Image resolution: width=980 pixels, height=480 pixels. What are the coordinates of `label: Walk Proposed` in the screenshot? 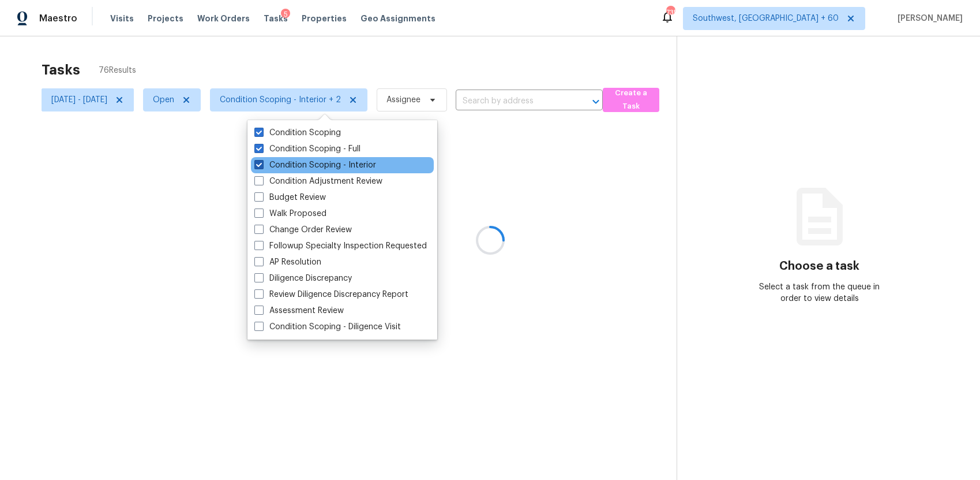 It's located at (290, 213).